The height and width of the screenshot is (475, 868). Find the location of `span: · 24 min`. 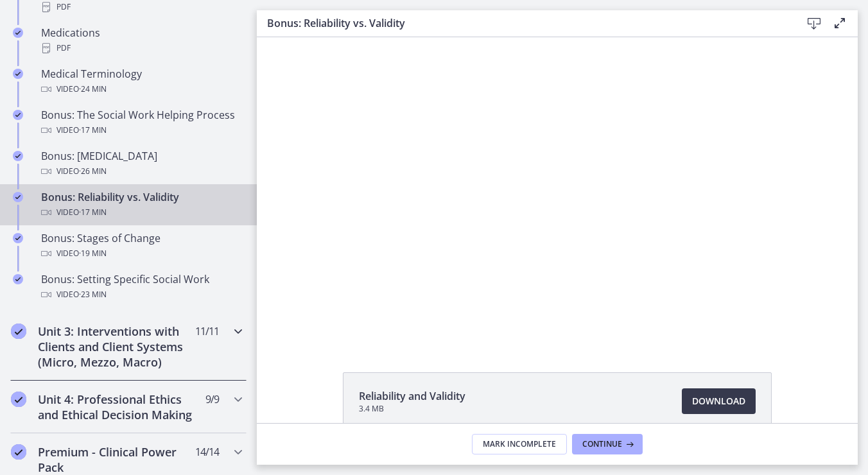

span: · 24 min is located at coordinates (92, 89).